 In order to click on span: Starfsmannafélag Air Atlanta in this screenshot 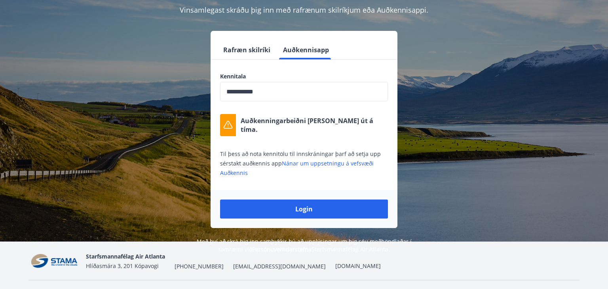, I will do `click(126, 256)`.